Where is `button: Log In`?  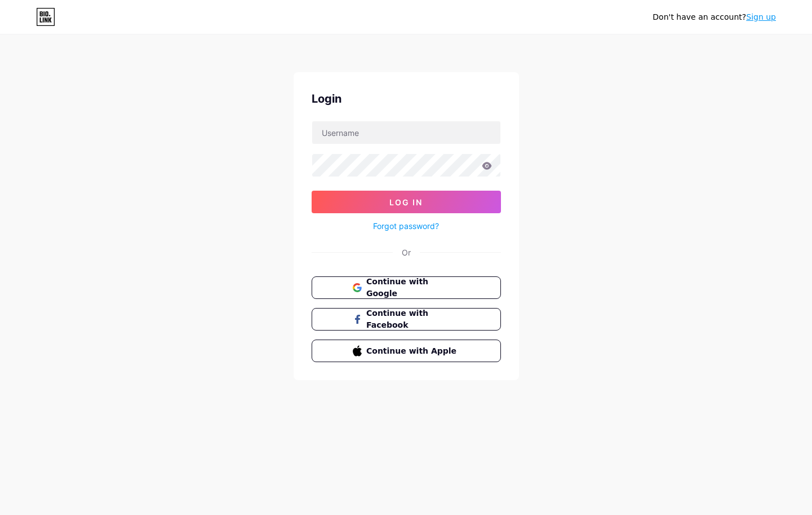
button: Log In is located at coordinates (407, 202).